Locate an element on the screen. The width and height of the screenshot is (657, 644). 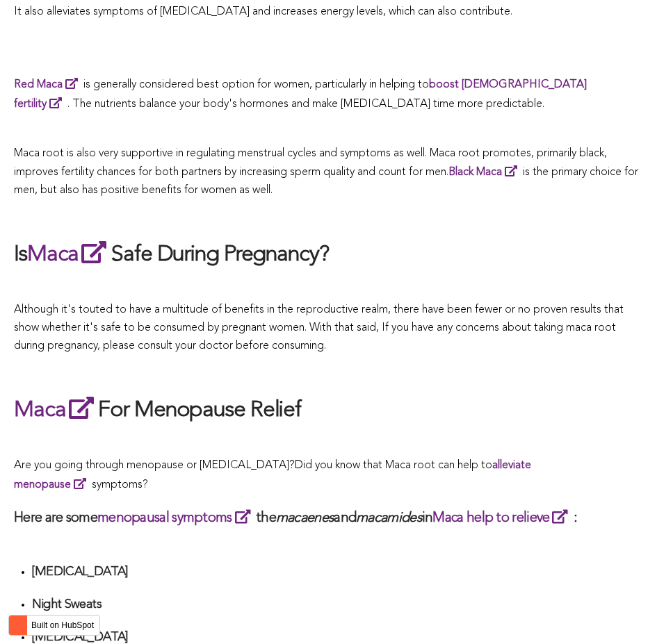
a: Red Maca is located at coordinates (48, 85).